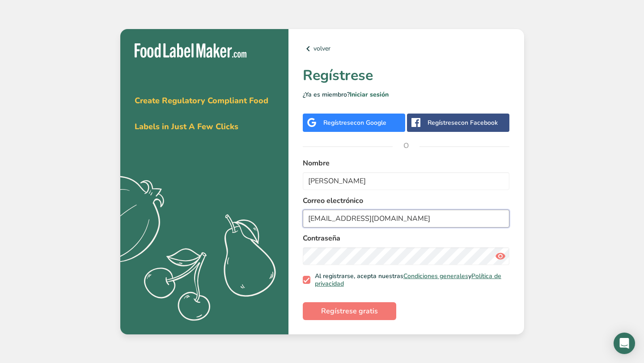 The width and height of the screenshot is (644, 363). I want to click on span: Create Regulatory Compliant Food Labels in Just A Few Clicks, so click(202, 114).